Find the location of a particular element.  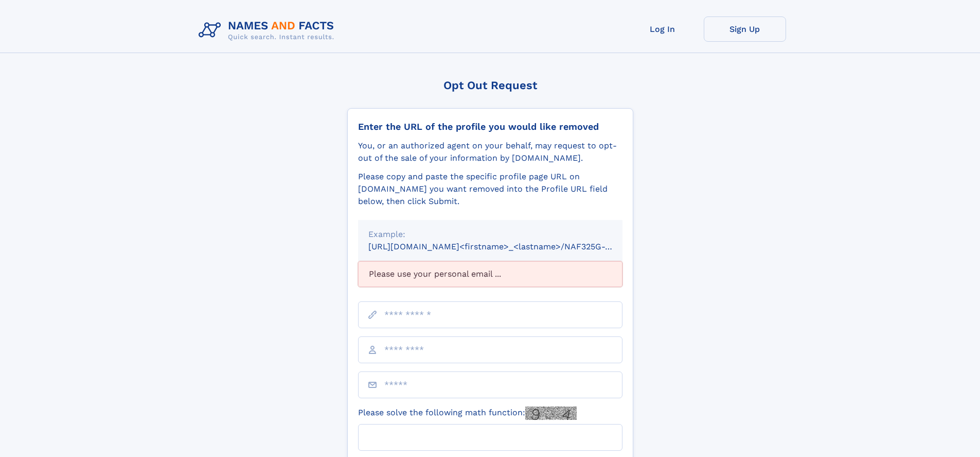

div: Example: is located at coordinates (490, 235).